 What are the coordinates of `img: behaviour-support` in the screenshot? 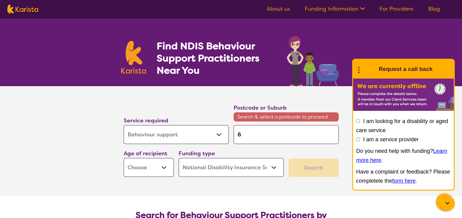 It's located at (313, 60).